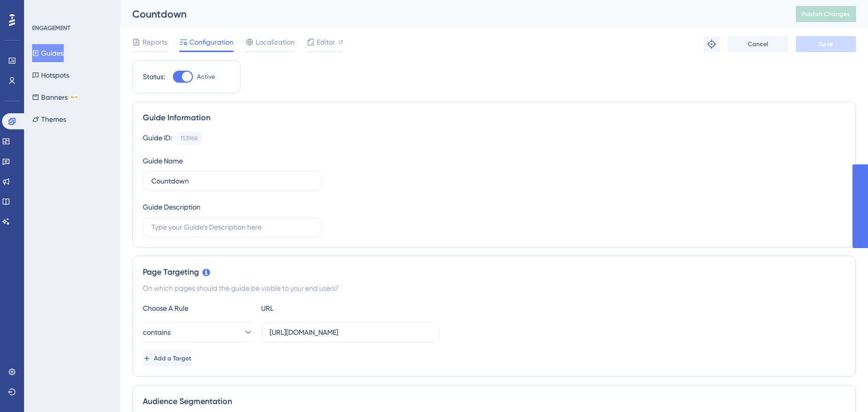  I want to click on div: Guide Description, so click(171, 207).